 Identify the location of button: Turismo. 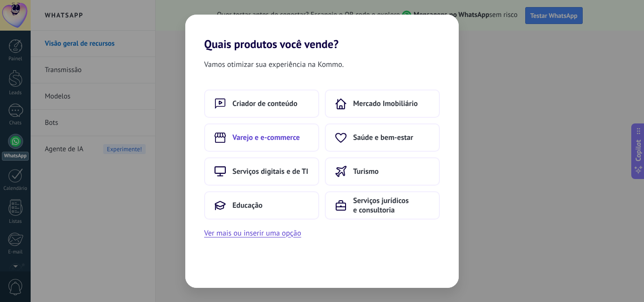
(382, 172).